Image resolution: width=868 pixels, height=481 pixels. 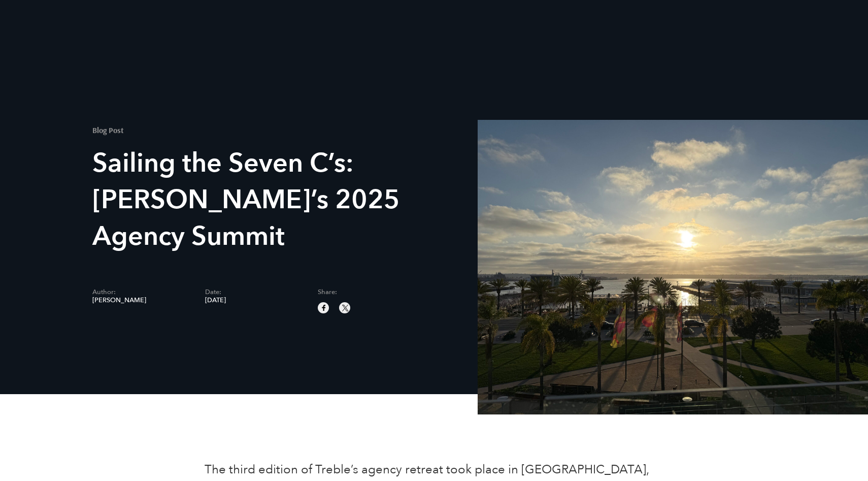 I want to click on span: Author:, so click(x=141, y=292).